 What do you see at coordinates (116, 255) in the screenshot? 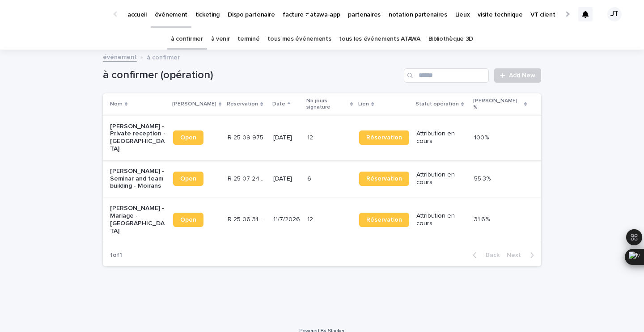
I see `p: 1 of 1` at bounding box center [116, 255].